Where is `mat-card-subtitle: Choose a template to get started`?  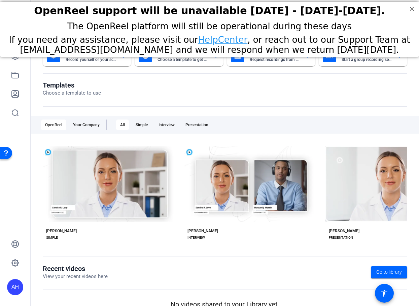
mat-card-subtitle: Choose a template to get started is located at coordinates (183, 60).